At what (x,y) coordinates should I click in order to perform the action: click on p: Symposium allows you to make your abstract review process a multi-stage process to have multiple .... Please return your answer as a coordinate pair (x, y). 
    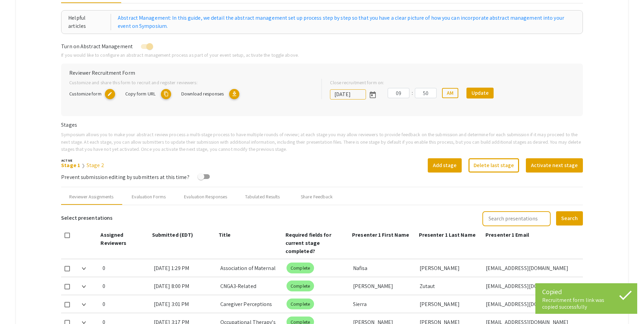
    Looking at the image, I should click on (322, 142).